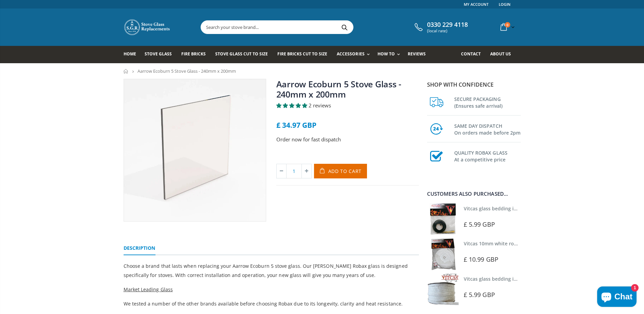 This screenshot has width=644, height=314. I want to click on span: (local rate), so click(447, 31).